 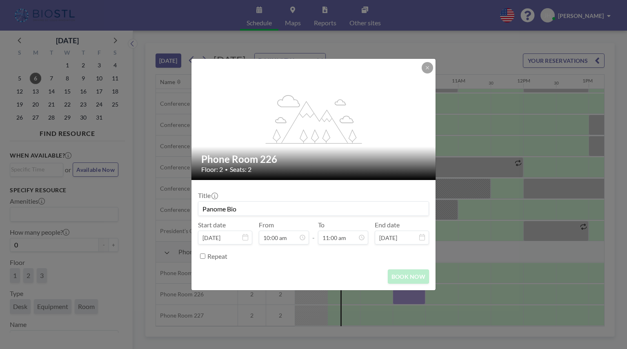 I want to click on g: flex-grow: 1.2;, so click(x=314, y=119).